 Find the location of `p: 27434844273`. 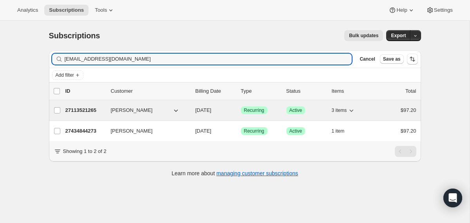

p: 27434844273 is located at coordinates (85, 131).